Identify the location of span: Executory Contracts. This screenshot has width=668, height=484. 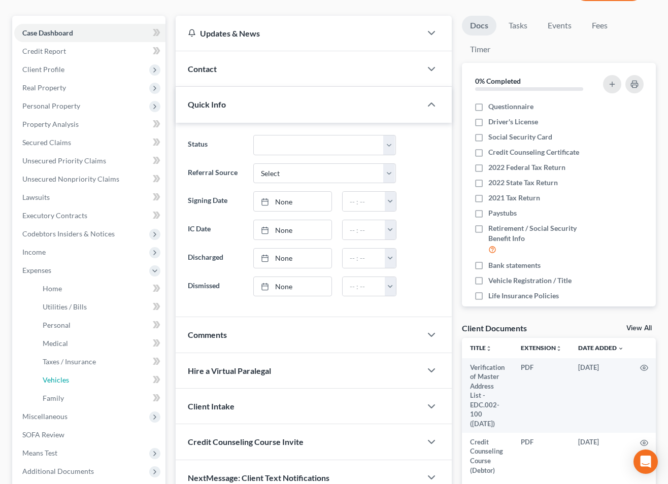
(55, 215).